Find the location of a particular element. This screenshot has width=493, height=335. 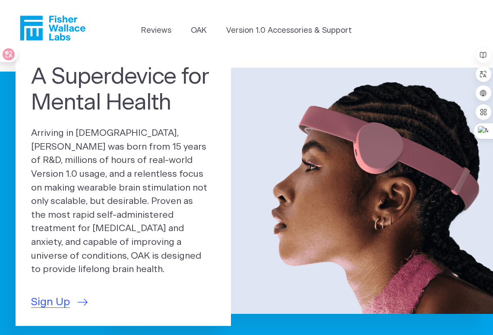

h1: A Superdevice for Mental Health is located at coordinates (123, 90).